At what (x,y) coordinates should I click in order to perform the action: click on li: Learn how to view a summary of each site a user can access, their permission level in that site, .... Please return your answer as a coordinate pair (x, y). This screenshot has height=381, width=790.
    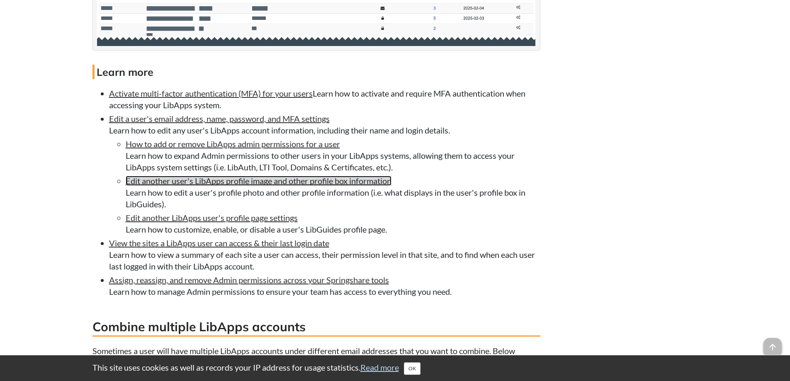
    Looking at the image, I should click on (325, 255).